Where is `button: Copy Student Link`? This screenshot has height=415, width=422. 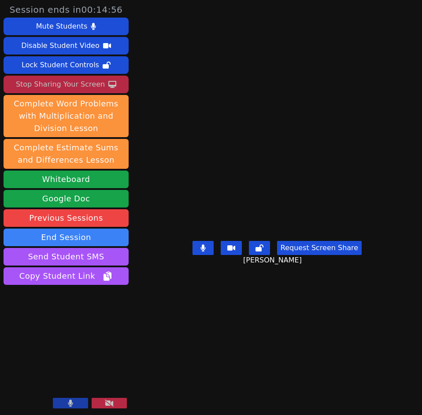 button: Copy Student Link is located at coordinates (66, 276).